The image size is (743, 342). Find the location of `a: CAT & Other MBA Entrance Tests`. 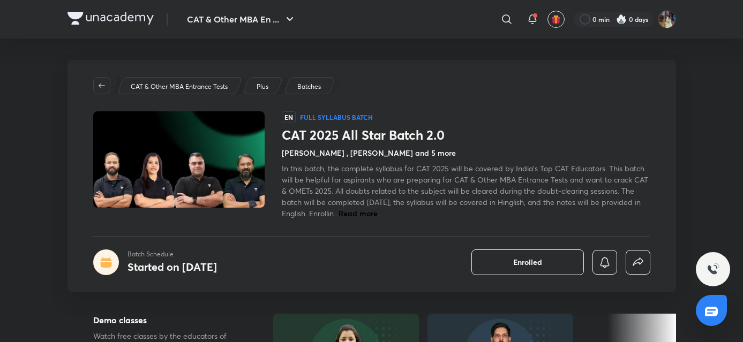

a: CAT & Other MBA Entrance Tests is located at coordinates (179, 87).